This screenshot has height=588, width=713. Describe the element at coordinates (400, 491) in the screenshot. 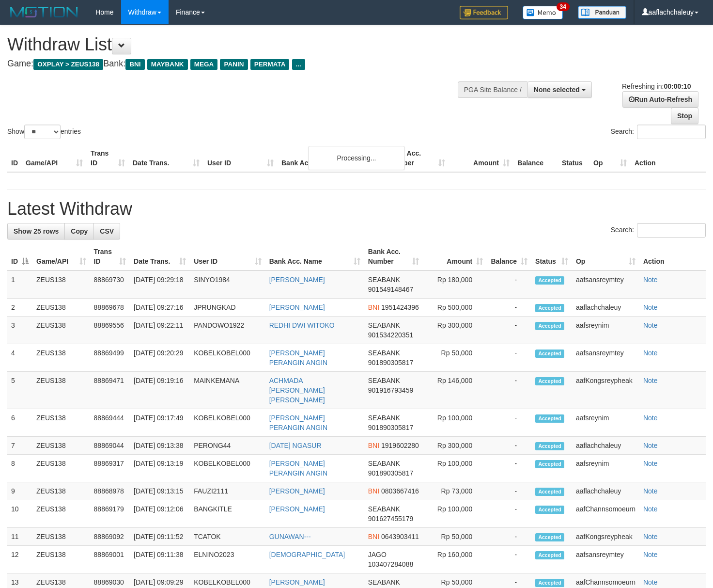

I see `span: Copy 0803667416 to clipboard` at that location.